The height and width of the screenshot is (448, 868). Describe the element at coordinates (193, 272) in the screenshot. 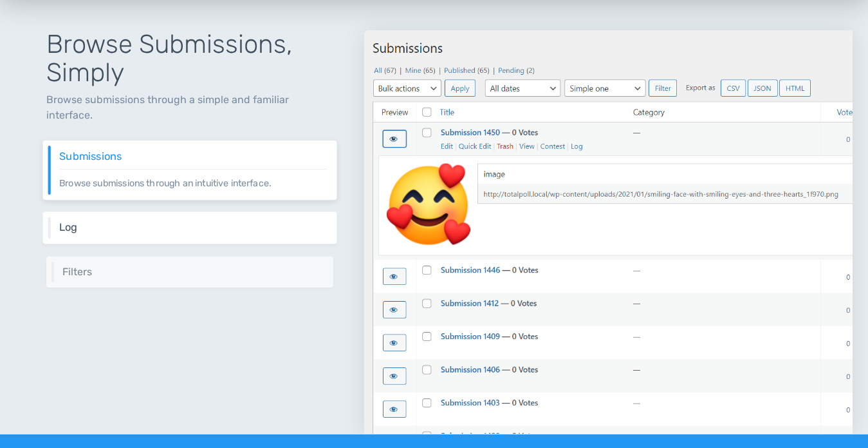

I see `h6: Filters` at that location.